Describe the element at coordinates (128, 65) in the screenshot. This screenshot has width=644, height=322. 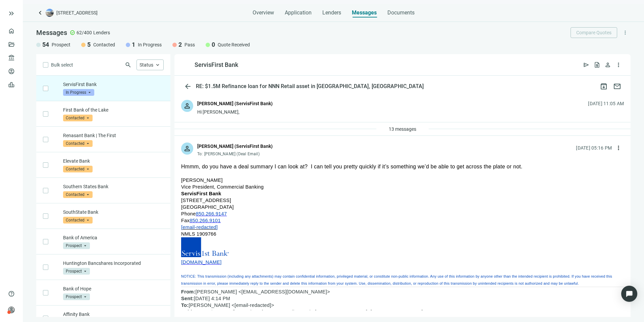
I see `span: search` at that location.